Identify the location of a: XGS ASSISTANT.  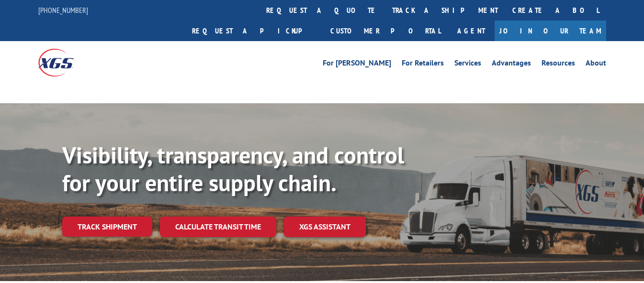
(325, 227).